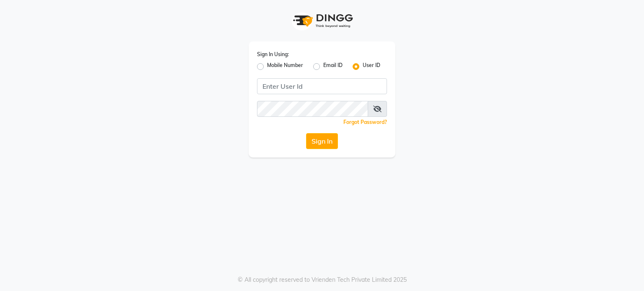 The height and width of the screenshot is (291, 644). What do you see at coordinates (322, 20) in the screenshot?
I see `img: logo1.svg` at bounding box center [322, 20].